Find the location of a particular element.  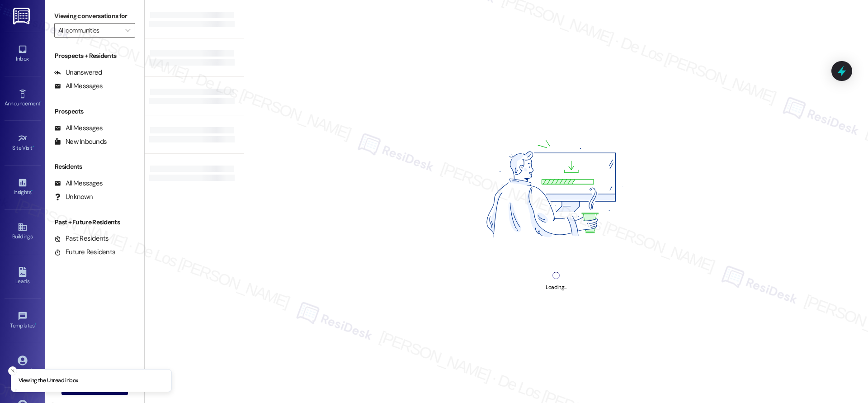

div: Unanswered is located at coordinates (79, 73).